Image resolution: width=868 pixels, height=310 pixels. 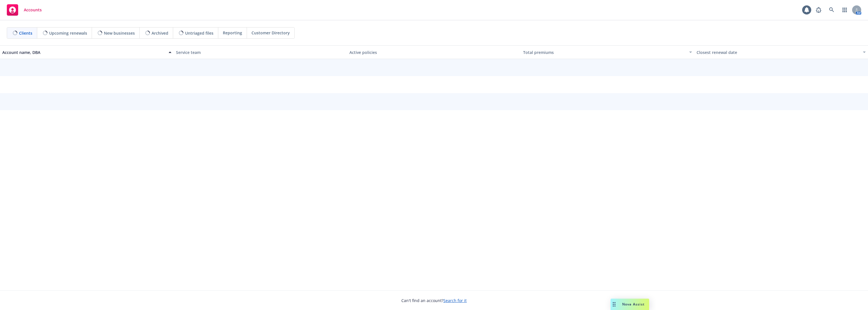 What do you see at coordinates (84, 52) in the screenshot?
I see `div: Account name, DBA` at bounding box center [84, 52].